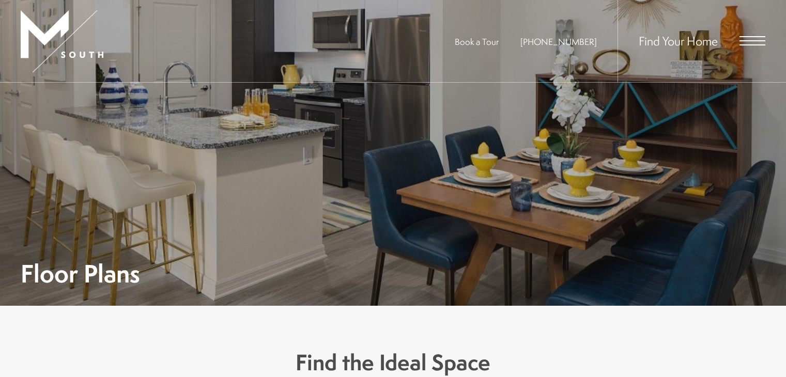 This screenshot has height=377, width=786. Describe the element at coordinates (62, 41) in the screenshot. I see `img: MSouth` at that location.